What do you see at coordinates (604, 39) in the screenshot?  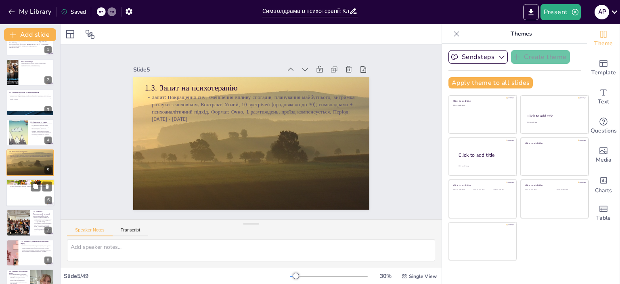 I see `div: Change the overall theme` at bounding box center [604, 39].